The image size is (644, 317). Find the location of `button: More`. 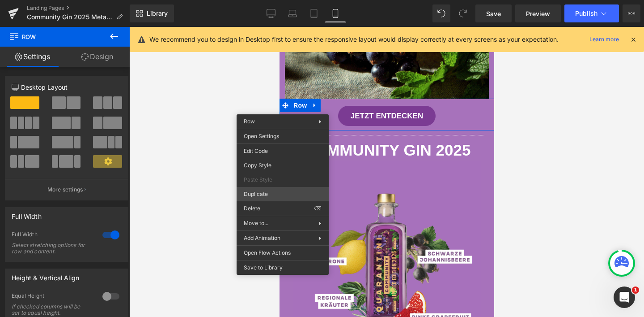

button: More is located at coordinates (632, 13).